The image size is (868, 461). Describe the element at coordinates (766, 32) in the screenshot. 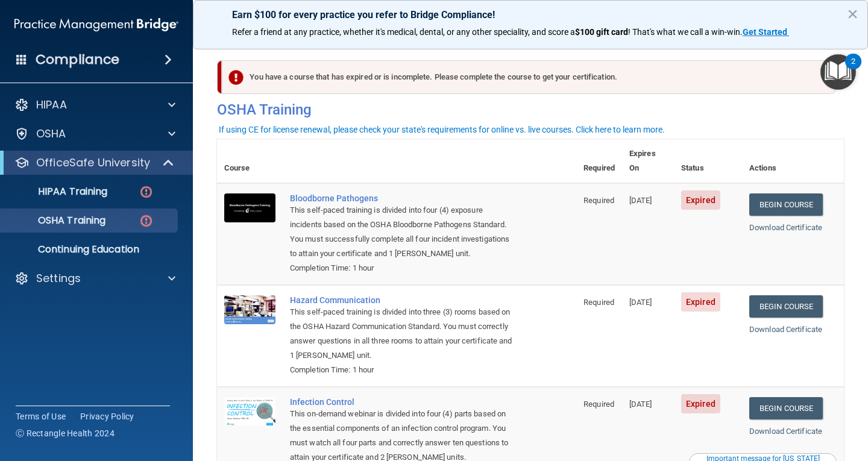

I see `a: Get Started` at that location.